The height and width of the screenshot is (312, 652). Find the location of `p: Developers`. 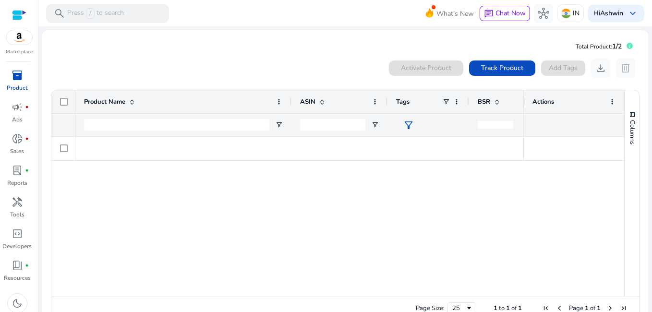

p: Developers is located at coordinates (17, 246).